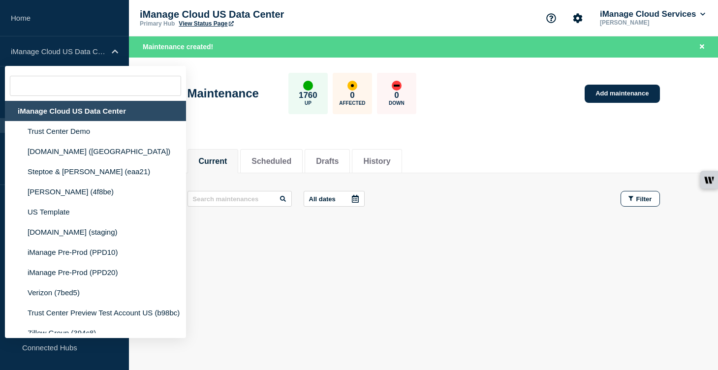 This screenshot has width=718, height=370. What do you see at coordinates (334, 199) in the screenshot?
I see `button: All dates` at bounding box center [334, 199].